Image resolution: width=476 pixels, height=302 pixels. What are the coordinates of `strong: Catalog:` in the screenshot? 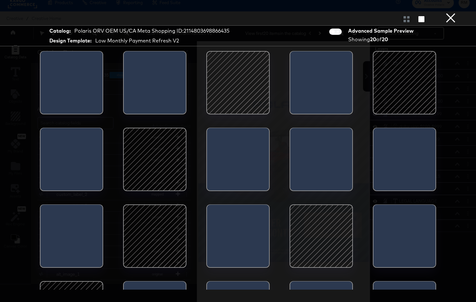 It's located at (60, 31).